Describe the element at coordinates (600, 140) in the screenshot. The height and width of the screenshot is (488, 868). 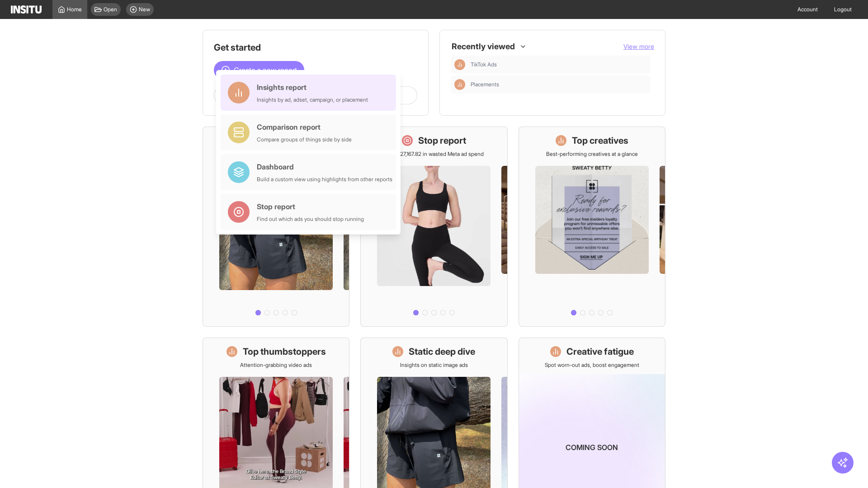
I see `h1: Top creatives` at that location.